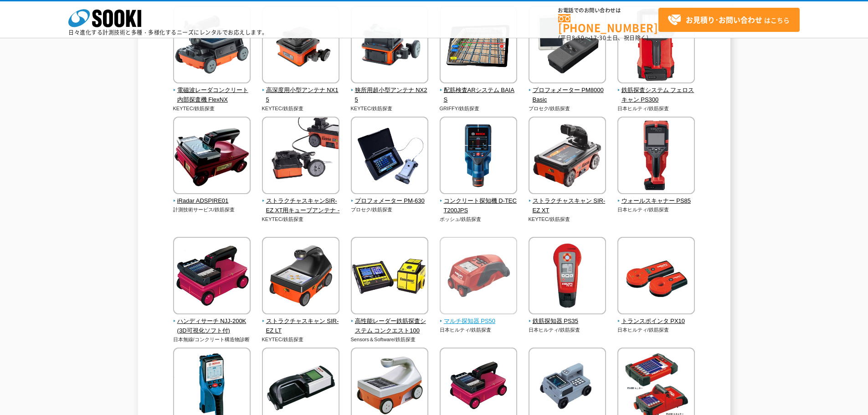 Image resolution: width=868 pixels, height=415 pixels. What do you see at coordinates (389, 156) in the screenshot?
I see `img: プロフォメーター PM-630` at bounding box center [389, 156].